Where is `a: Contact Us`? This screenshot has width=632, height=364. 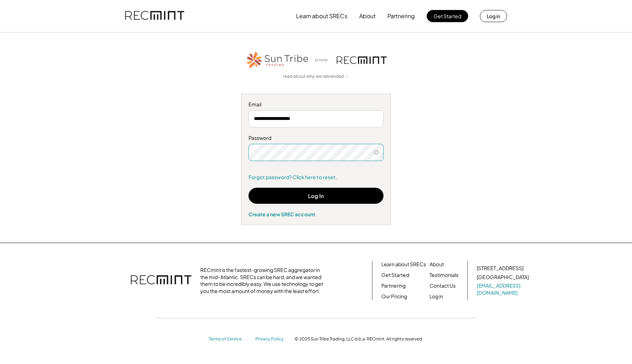 a: Contact Us is located at coordinates (442, 286).